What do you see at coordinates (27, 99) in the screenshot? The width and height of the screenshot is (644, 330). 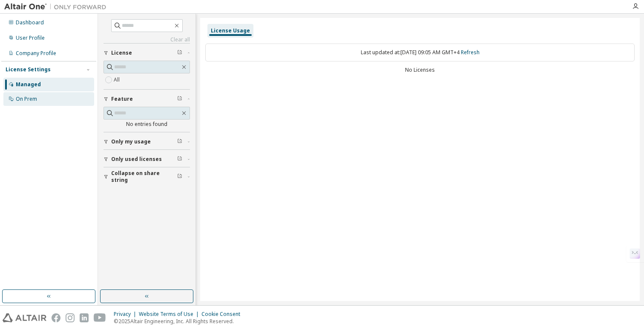 I see `div: On Prem` at bounding box center [27, 99].